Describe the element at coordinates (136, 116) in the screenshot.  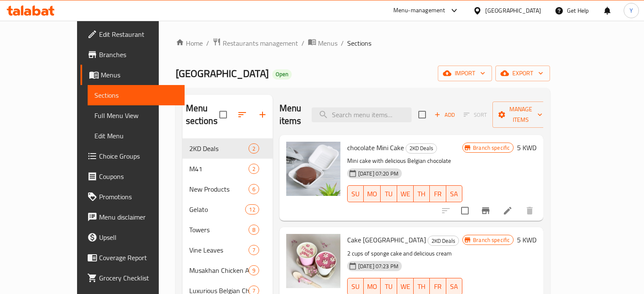
I see `a: Full Menu View` at that location.